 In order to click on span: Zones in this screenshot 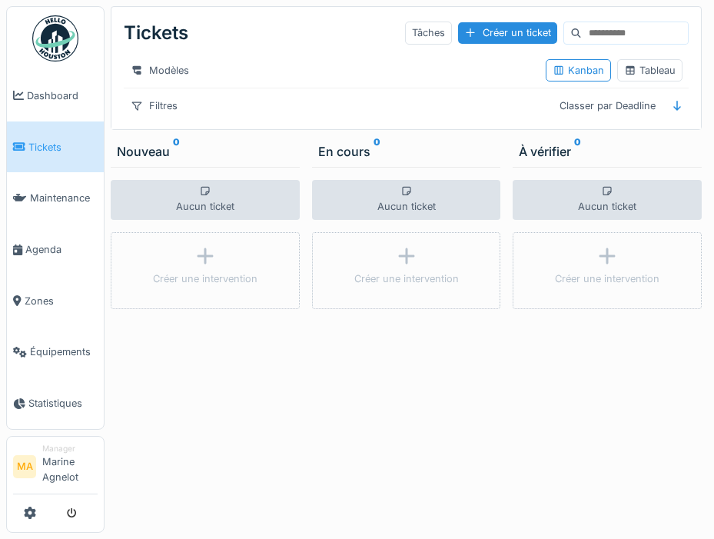, I will do `click(61, 300)`.